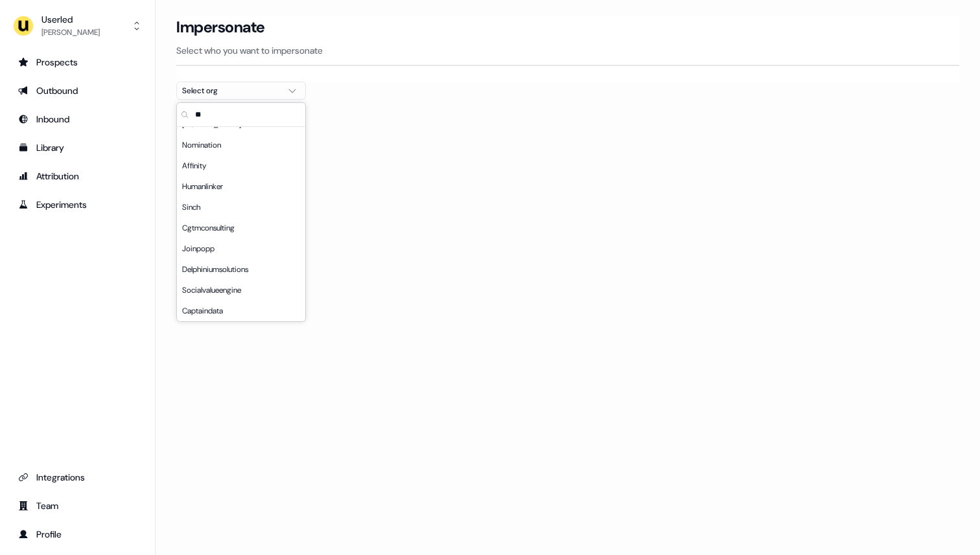 This screenshot has width=980, height=555. I want to click on div: Nomination, so click(241, 145).